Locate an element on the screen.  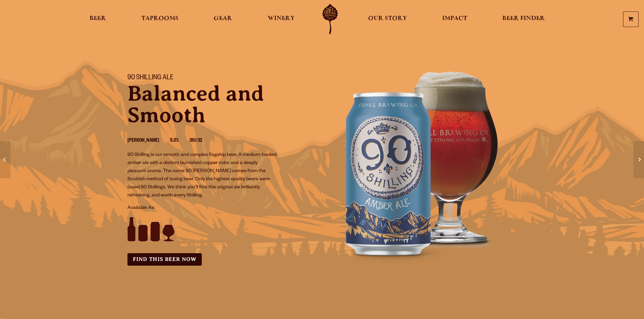
a: Impact is located at coordinates (455, 19).